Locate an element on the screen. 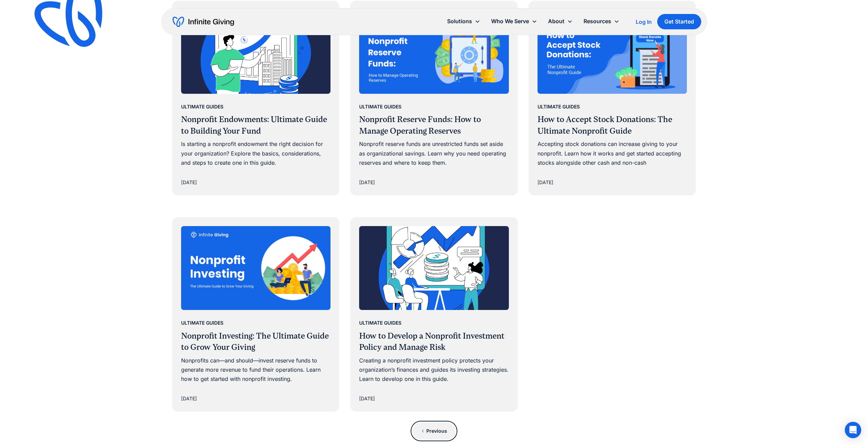  h3: Nonprofit Endowments: Ultimate Guide to Building Your Fund is located at coordinates (256, 125).